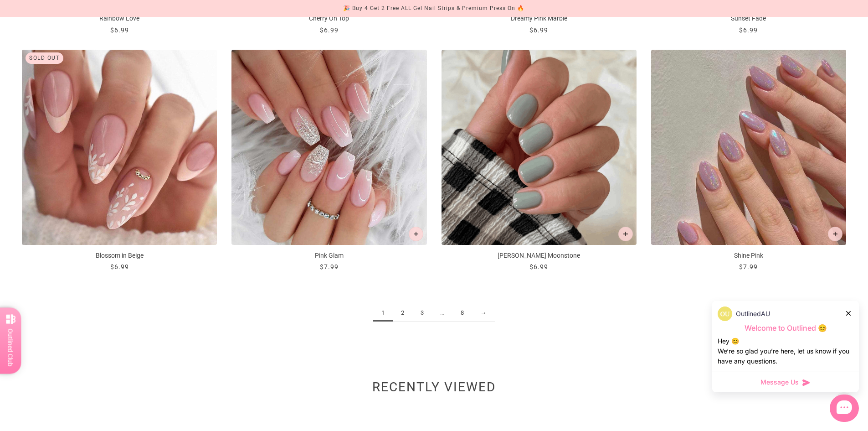 The height and width of the screenshot is (431, 868). What do you see at coordinates (402, 313) in the screenshot?
I see `a: 2` at bounding box center [402, 313].